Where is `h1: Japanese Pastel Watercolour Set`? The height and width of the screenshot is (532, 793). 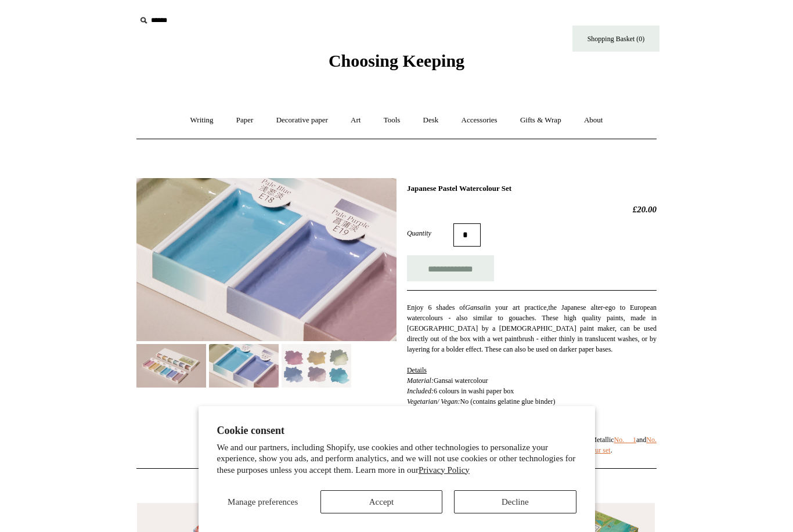
h1: Japanese Pastel Watercolour Set is located at coordinates (532, 189).